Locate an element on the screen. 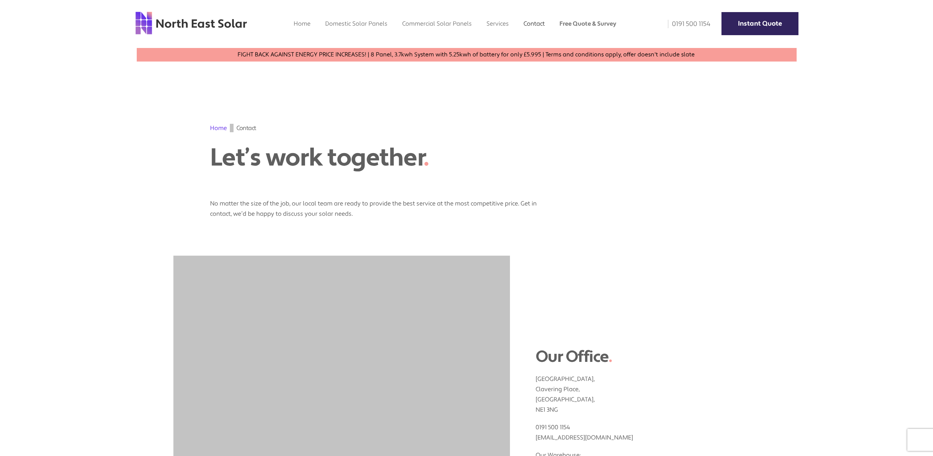 The height and width of the screenshot is (456, 933). h1: Let’s work together is located at coordinates (348, 158).